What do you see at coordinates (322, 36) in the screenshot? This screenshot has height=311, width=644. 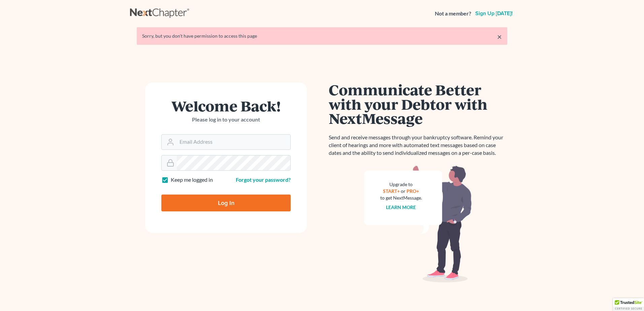 I see `div: Sorry, but you don't have permission to access this page` at bounding box center [322, 36].